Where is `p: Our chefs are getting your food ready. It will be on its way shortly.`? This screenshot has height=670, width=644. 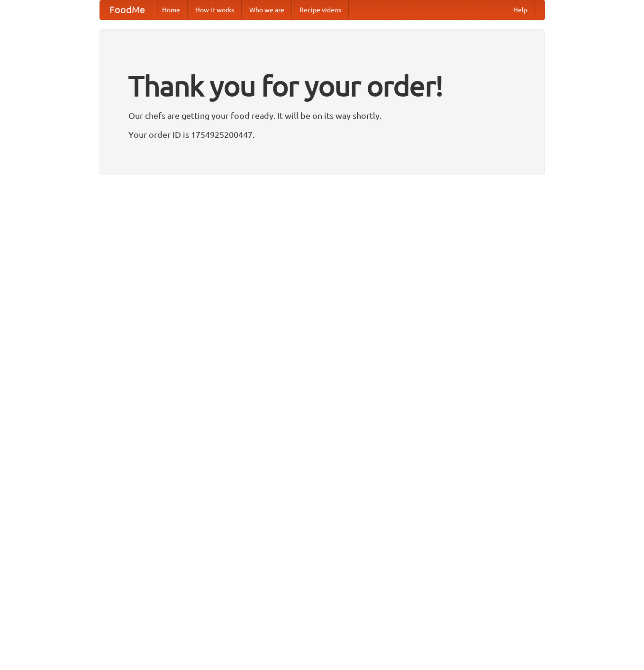 p: Our chefs are getting your food ready. It will be on its way shortly. is located at coordinates (322, 115).